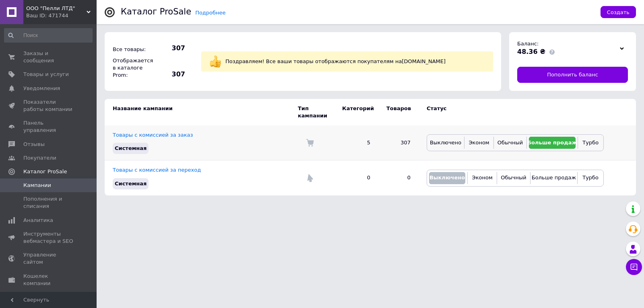  I want to click on input: Поиск, so click(48, 35).